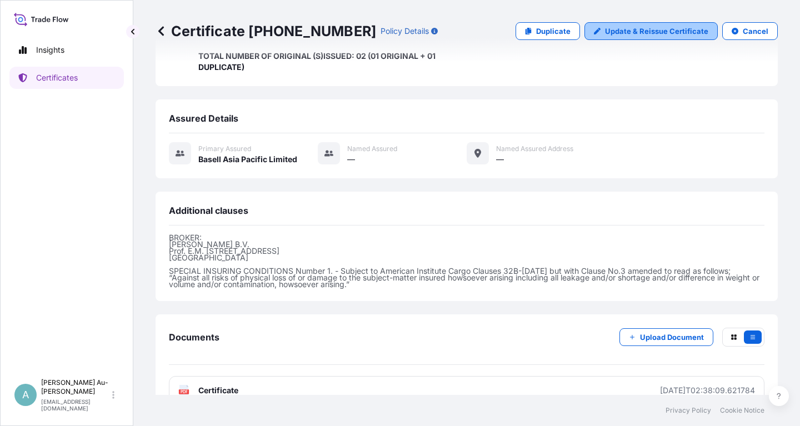  Describe the element at coordinates (553, 31) in the screenshot. I see `p: Duplicate` at that location.